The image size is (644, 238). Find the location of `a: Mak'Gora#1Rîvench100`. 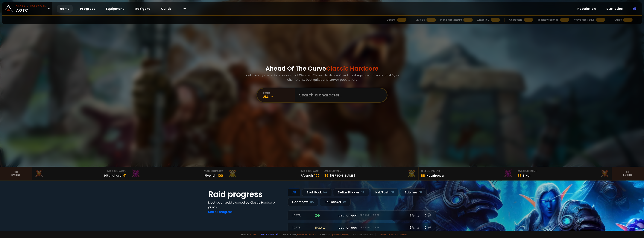

a: Mak'Gora#1Rîvench100 is located at coordinates (274, 174).